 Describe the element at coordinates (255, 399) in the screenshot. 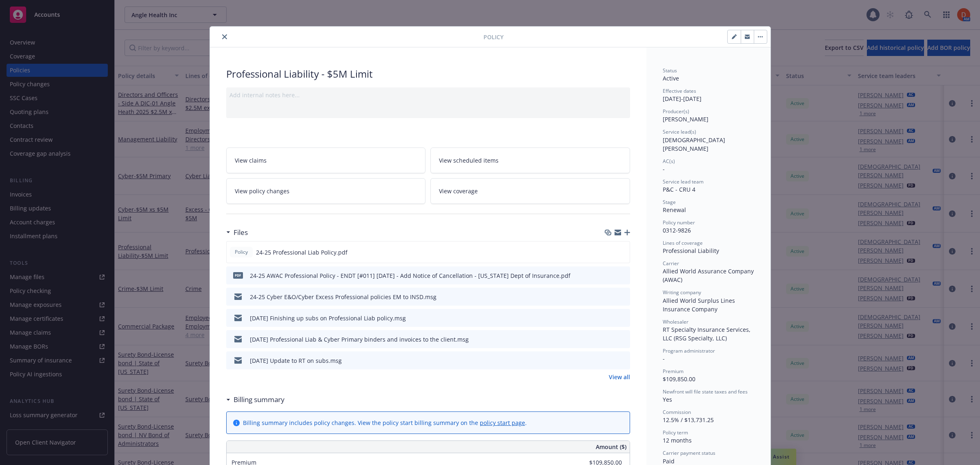

I see `div: Billing summary` at that location.